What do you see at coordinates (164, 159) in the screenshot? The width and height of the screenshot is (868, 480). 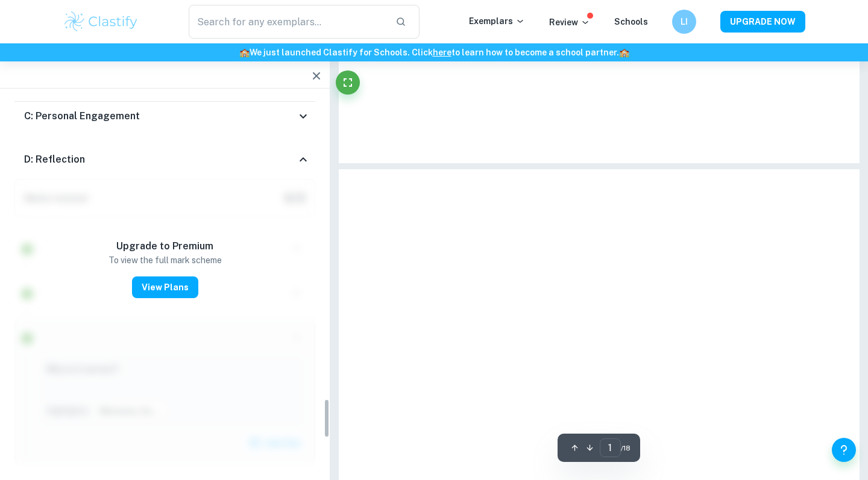 I see `div: D: Reflection` at bounding box center [164, 159].